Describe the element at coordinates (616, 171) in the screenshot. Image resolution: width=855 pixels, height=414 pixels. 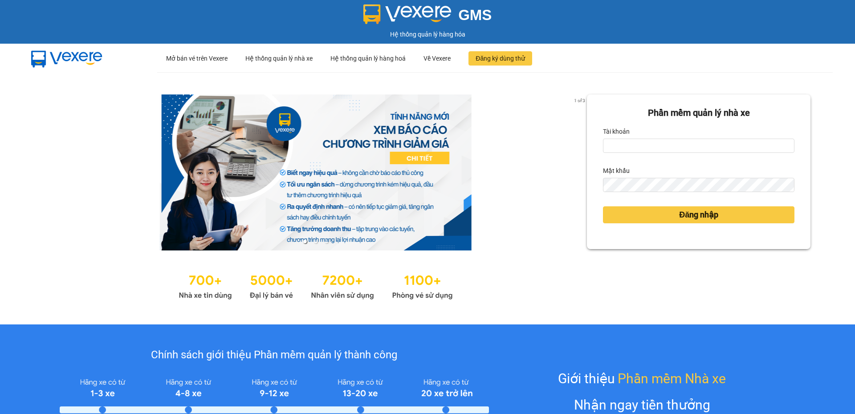
I see `label: Mật khẩu` at that location.